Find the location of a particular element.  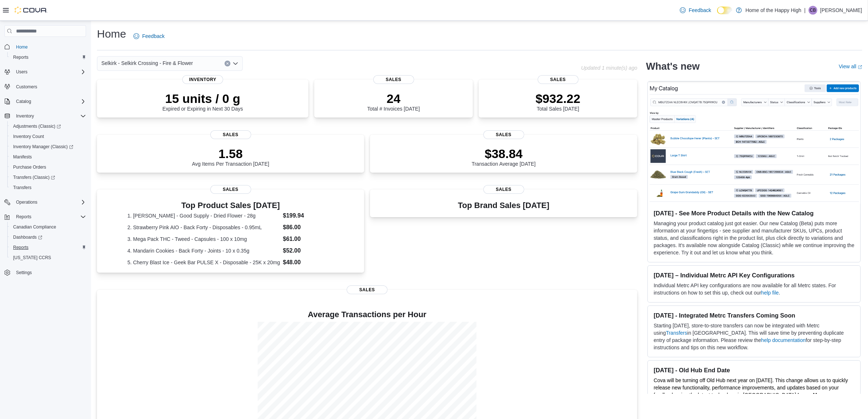

p: 1.58 is located at coordinates (231, 153).